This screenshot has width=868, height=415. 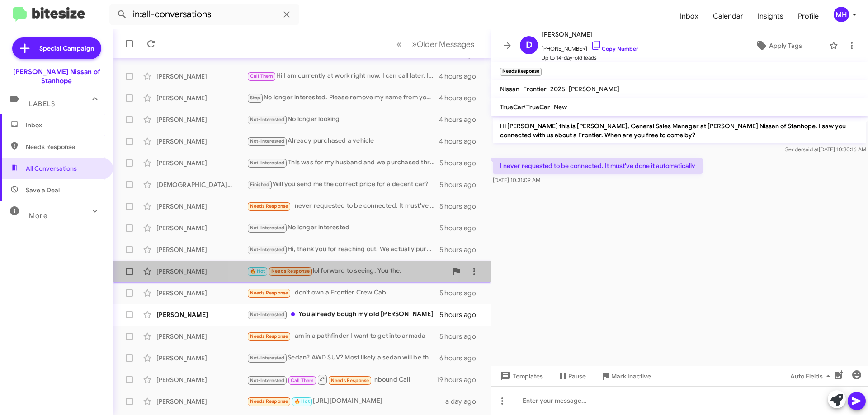 I want to click on div: MH, so click(x=842, y=14).